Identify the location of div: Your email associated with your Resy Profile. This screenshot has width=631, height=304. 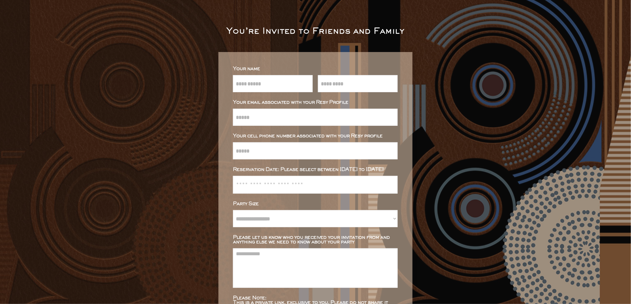
(315, 102).